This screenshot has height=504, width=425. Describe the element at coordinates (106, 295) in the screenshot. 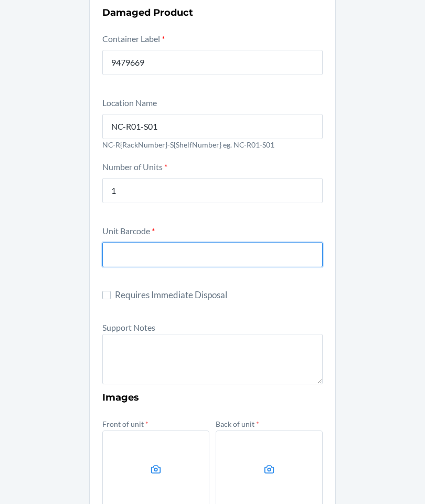

I see `input: Requires Immediate Disposal` at that location.